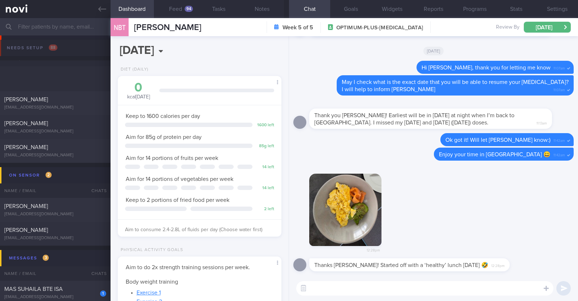  I want to click on div: Physical Activity Goals, so click(150, 250).